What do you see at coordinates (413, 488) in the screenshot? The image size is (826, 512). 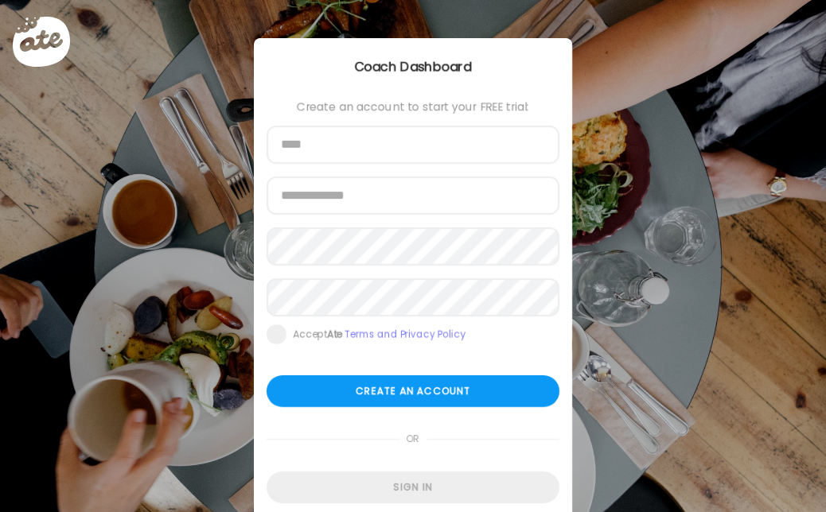 I see `div: Sign in` at bounding box center [413, 488].